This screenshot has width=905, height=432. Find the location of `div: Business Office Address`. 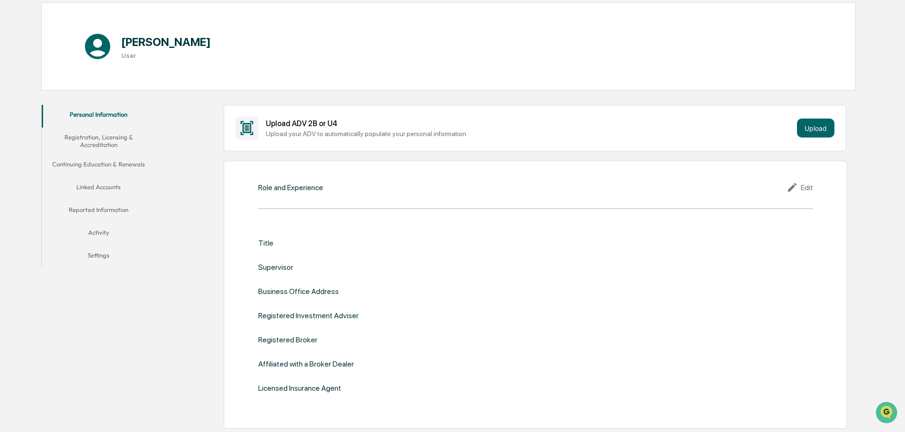

div: Business Office Address is located at coordinates (299, 291).